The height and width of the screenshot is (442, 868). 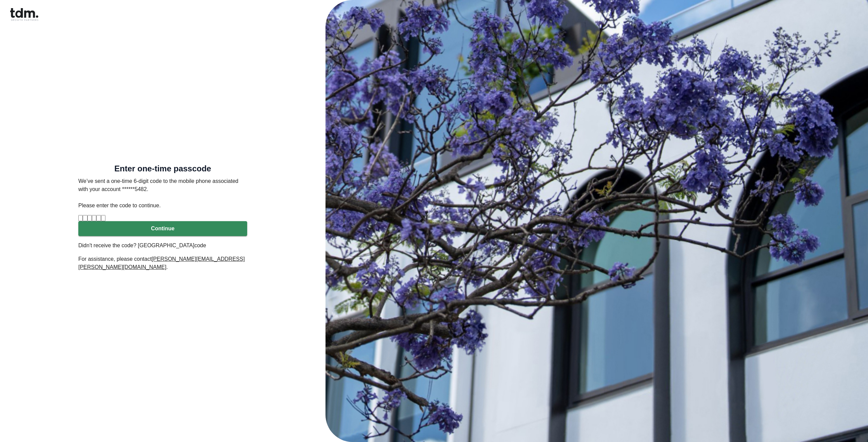 What do you see at coordinates (163, 169) in the screenshot?
I see `h5: Enter one-time passcode` at bounding box center [163, 169].